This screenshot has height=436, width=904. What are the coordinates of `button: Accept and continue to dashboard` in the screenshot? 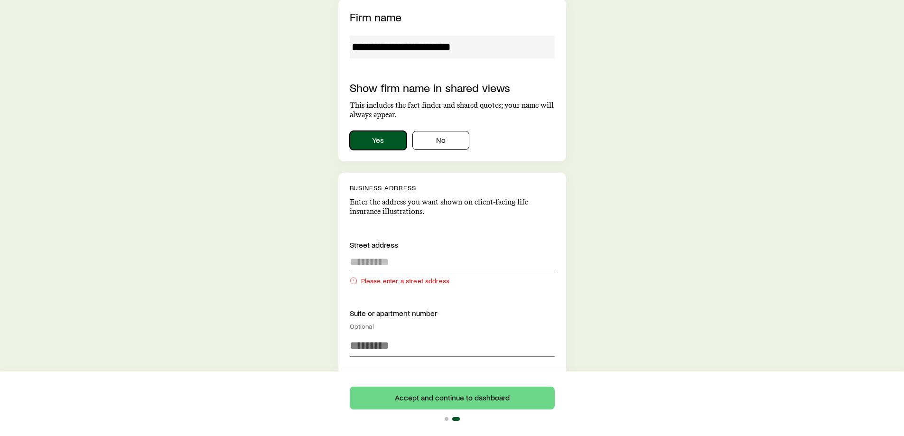 It's located at (452, 398).